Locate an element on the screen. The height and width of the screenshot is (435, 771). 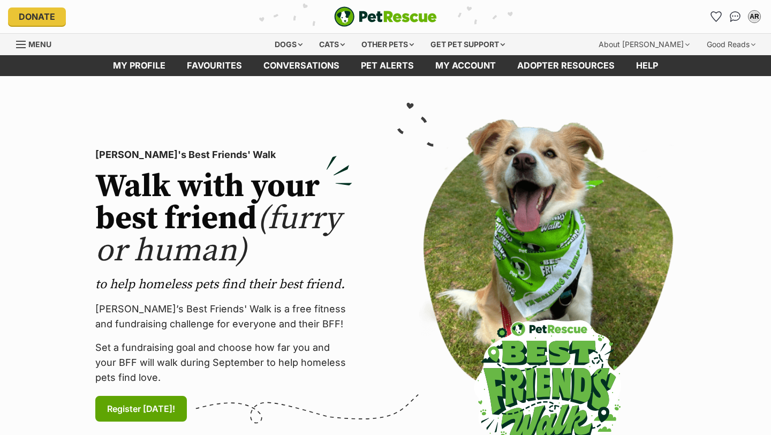
a: Help is located at coordinates (646, 65).